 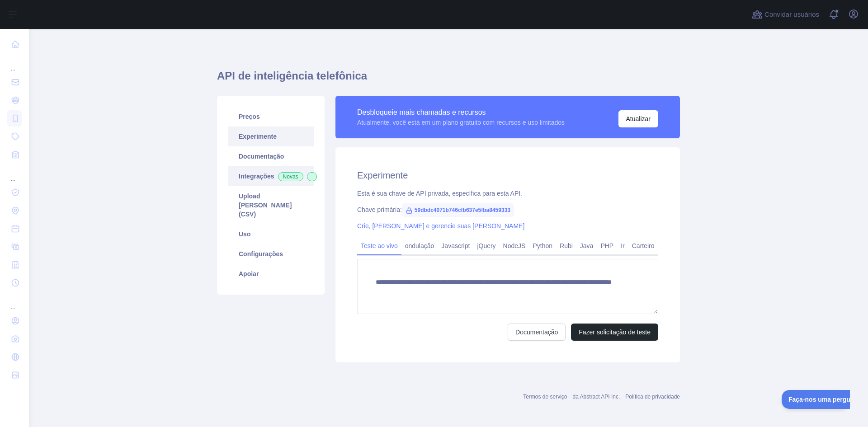 I want to click on a: Apoiar, so click(x=271, y=274).